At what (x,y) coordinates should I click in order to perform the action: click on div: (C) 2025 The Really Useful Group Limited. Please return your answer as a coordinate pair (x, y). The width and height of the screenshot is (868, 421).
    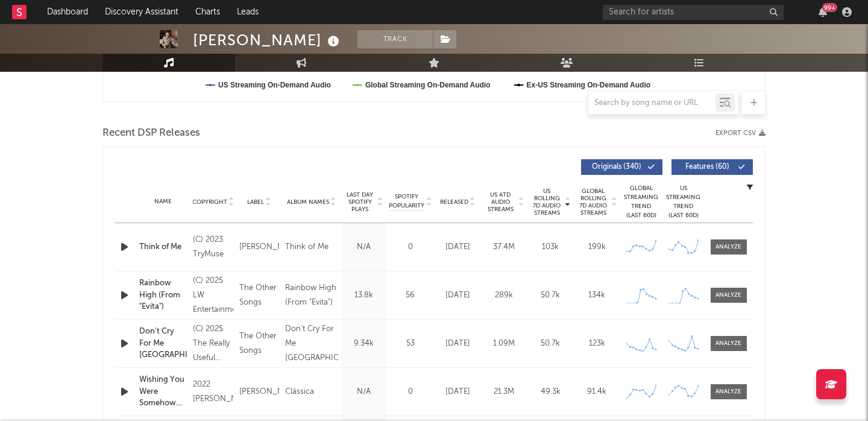
    Looking at the image, I should click on (213, 344).